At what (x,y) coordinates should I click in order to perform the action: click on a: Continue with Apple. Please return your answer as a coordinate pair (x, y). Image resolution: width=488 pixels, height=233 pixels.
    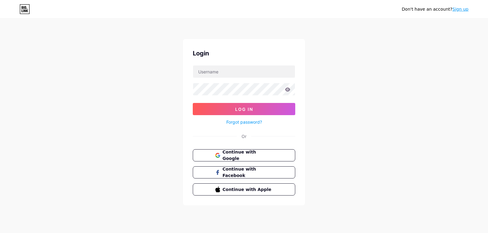
    Looking at the image, I should click on (244, 190).